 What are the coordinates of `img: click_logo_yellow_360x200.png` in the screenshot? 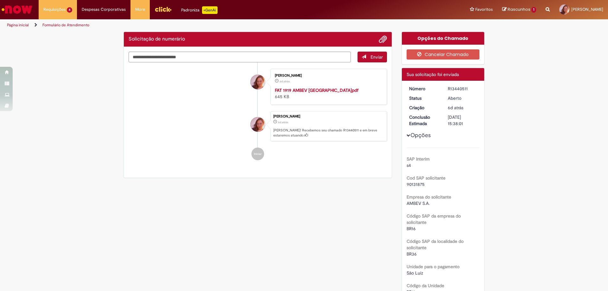 It's located at (163, 9).